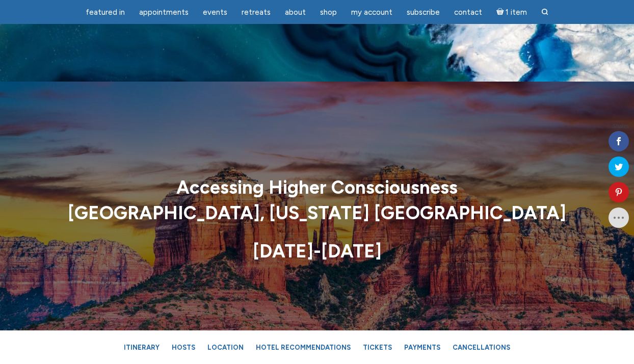 Image resolution: width=634 pixels, height=364 pixels. Describe the element at coordinates (620, 126) in the screenshot. I see `span: Shares` at that location.